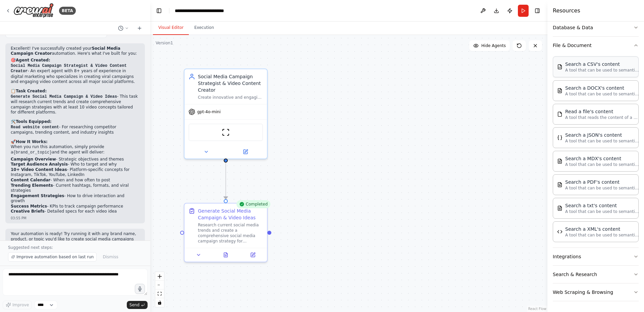 Image resolution: width=644 pixels, height=312 pixels. Describe the element at coordinates (69, 68) in the screenshot. I see `code: Social Media Campaign Strategist & Video Content Creator` at that location.